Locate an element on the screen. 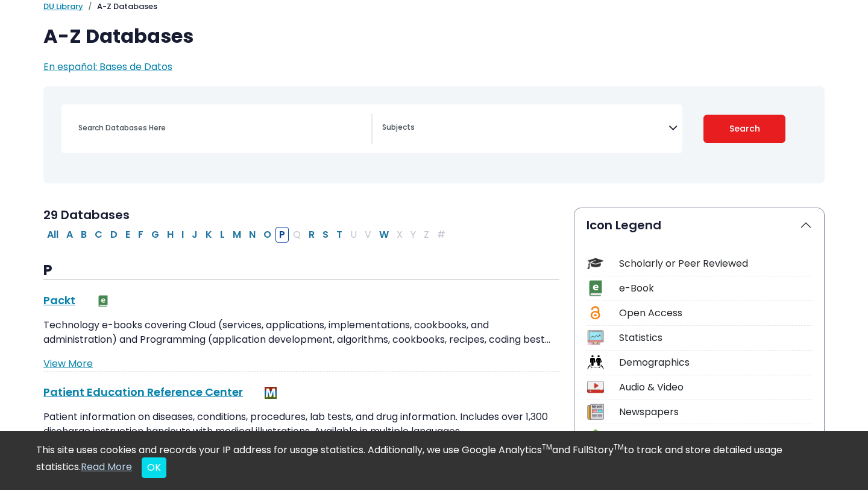 This screenshot has height=490, width=868. div: Audio & Video is located at coordinates (716, 388).